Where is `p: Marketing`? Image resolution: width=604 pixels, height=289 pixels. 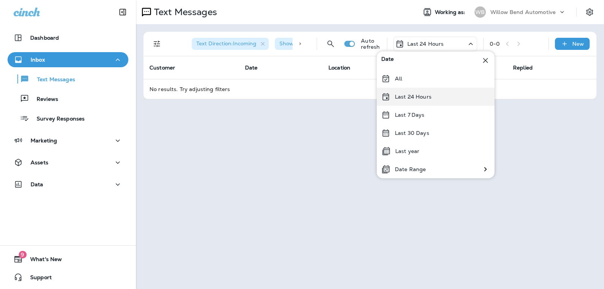 p: Marketing is located at coordinates (44, 140).